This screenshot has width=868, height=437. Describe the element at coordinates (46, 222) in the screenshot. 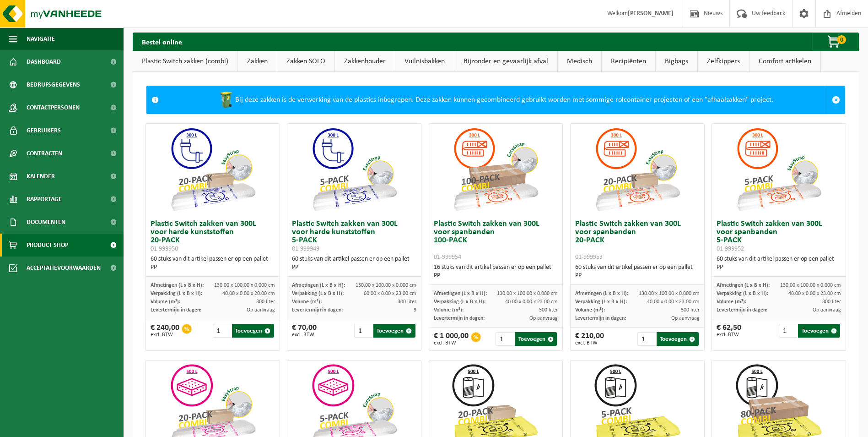

I see `span: Documenten` at that location.